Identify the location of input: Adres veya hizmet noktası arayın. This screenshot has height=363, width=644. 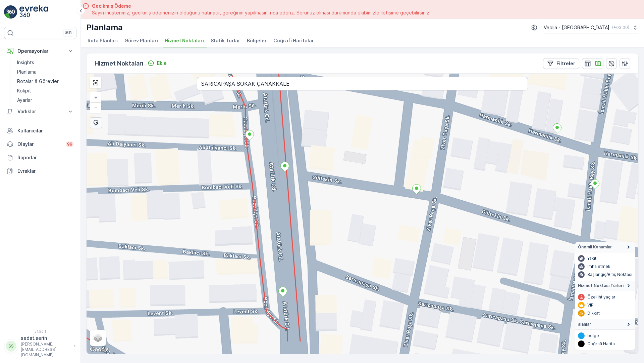
(363, 84).